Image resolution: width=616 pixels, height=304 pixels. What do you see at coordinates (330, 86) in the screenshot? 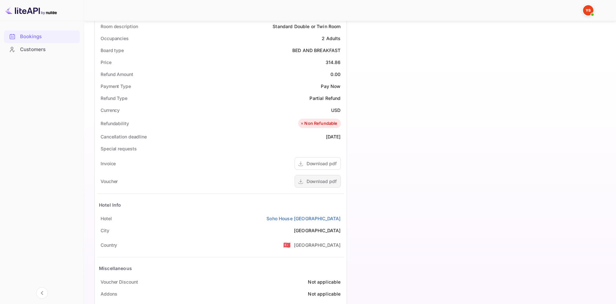
I see `div: Pay Now` at bounding box center [330, 86].